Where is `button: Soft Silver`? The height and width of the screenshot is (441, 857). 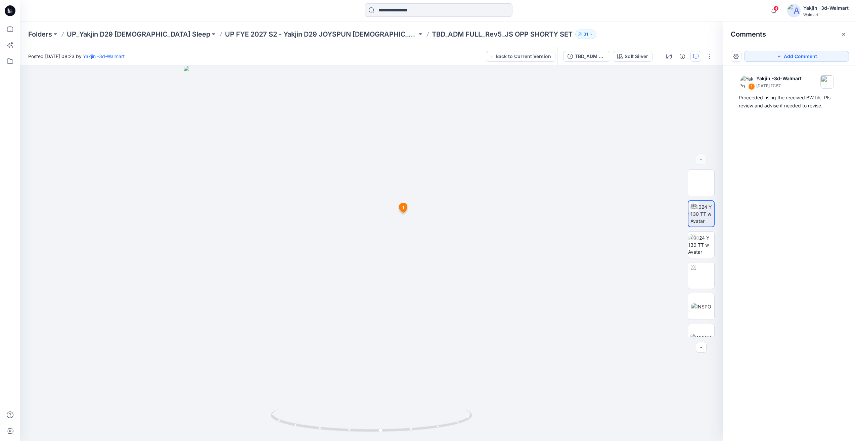 button: Soft Silver is located at coordinates (632, 56).